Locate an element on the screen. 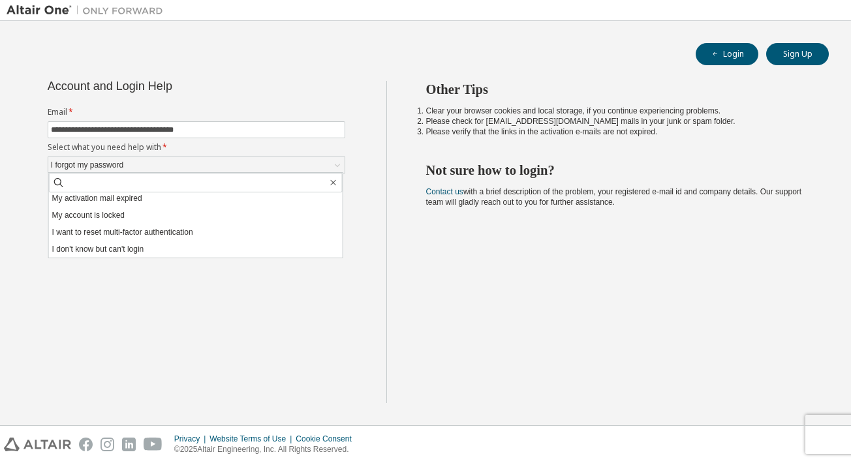 The height and width of the screenshot is (463, 851). div: Privacy is located at coordinates (192, 439).